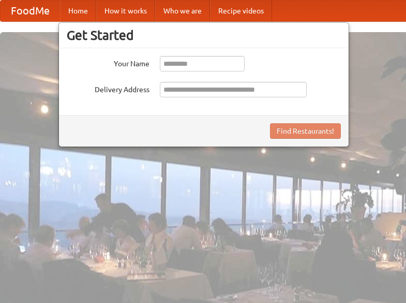 This screenshot has width=406, height=303. Describe the element at coordinates (183, 11) in the screenshot. I see `a: Who we are` at that location.